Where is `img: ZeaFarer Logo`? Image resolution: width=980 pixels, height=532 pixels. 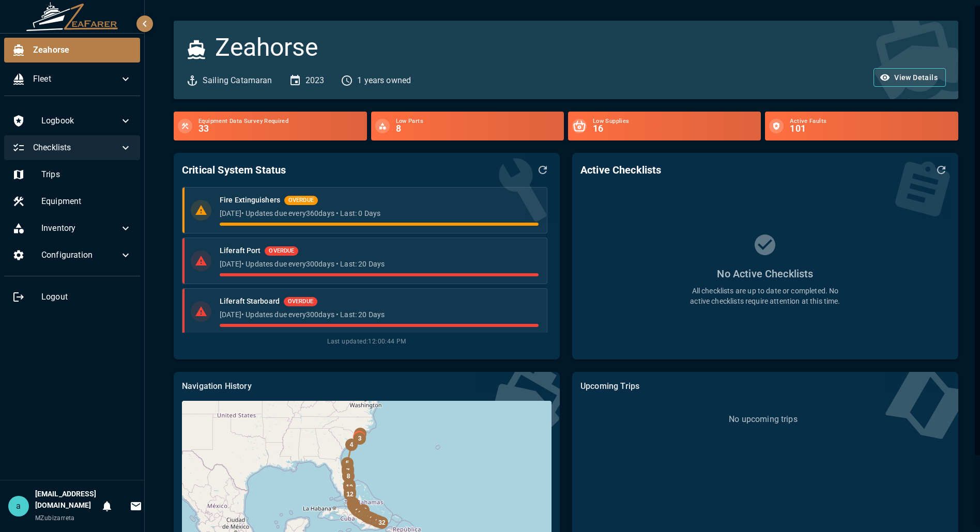 img: ZeaFarer Logo is located at coordinates (72, 17).